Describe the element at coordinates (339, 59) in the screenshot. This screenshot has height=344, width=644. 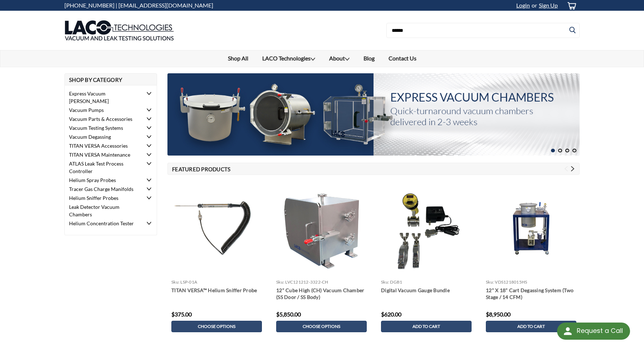
I see `a: About` at that location.